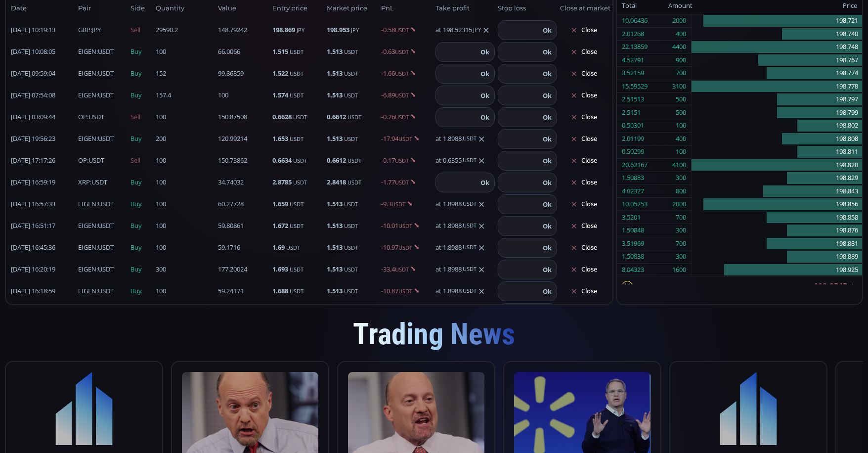 This screenshot has height=453, width=868. Describe the element at coordinates (244, 247) in the screenshot. I see `span: 59.1716` at that location.